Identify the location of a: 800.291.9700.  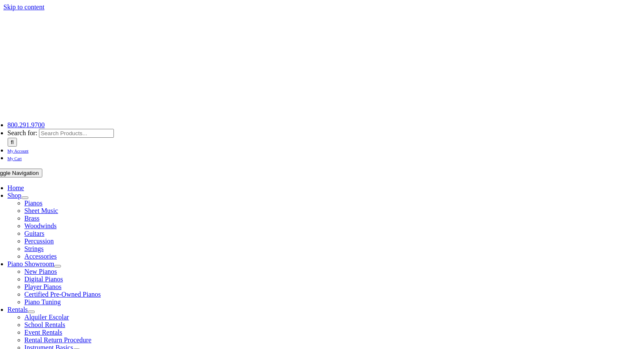
(26, 125).